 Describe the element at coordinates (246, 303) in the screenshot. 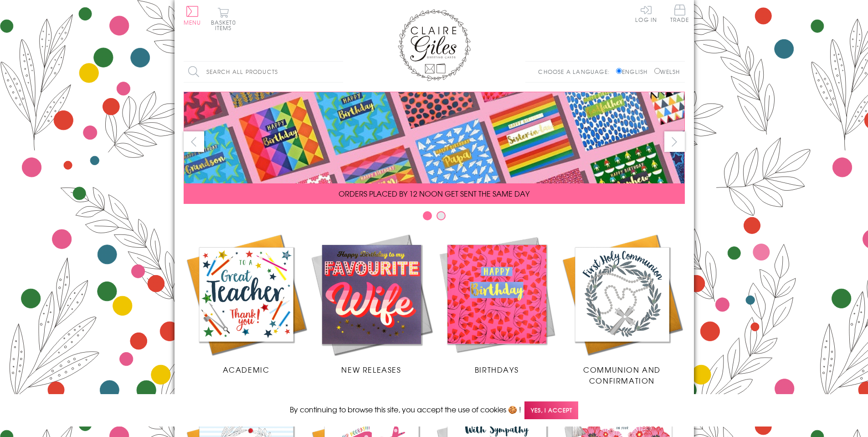

I see `a: Academic` at that location.